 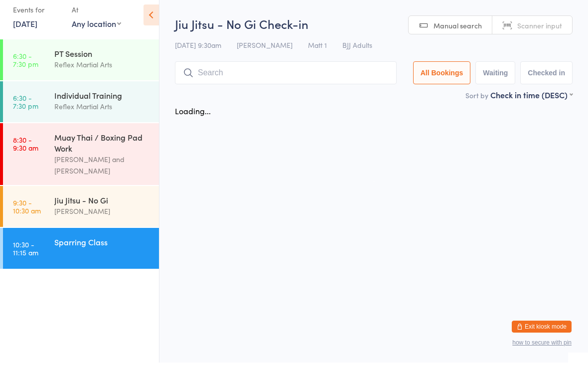 What do you see at coordinates (96, 33) in the screenshot?
I see `div: Any location` at bounding box center [96, 33].